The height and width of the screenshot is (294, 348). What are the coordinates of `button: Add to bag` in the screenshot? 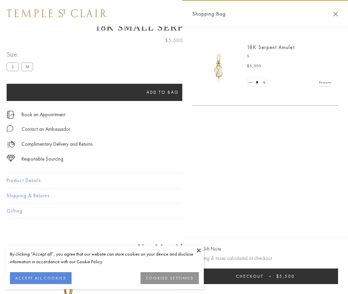 It's located at (163, 92).